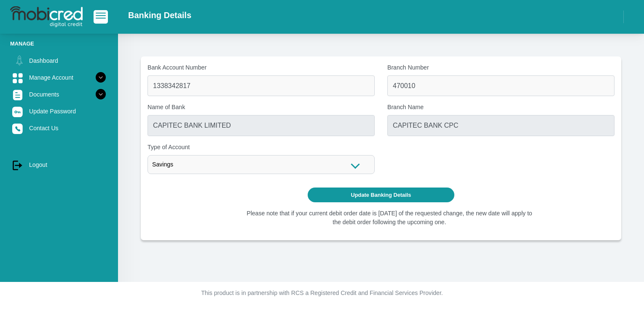  Describe the element at coordinates (59, 128) in the screenshot. I see `a: Contact Us` at that location.